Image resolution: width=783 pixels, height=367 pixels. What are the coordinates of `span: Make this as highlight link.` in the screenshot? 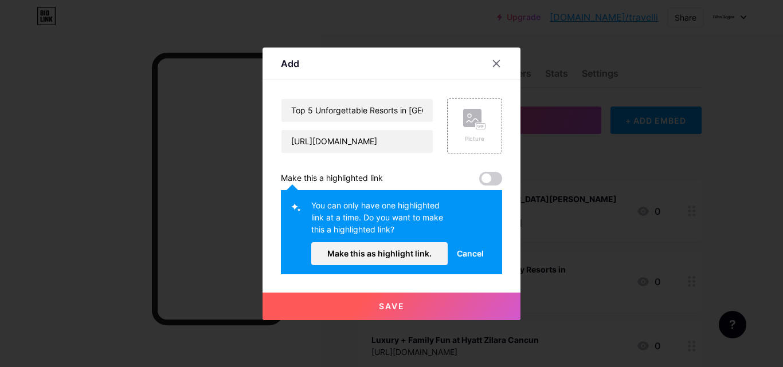 It's located at (379, 253).